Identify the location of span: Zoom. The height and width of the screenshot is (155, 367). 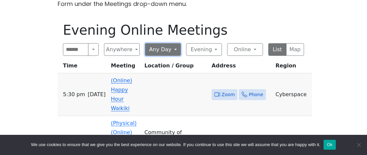
(228, 95).